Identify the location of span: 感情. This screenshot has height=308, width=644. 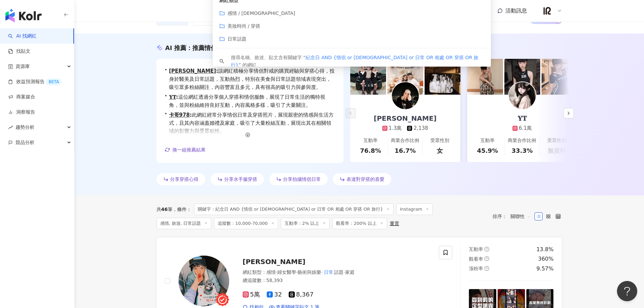
(271, 273).